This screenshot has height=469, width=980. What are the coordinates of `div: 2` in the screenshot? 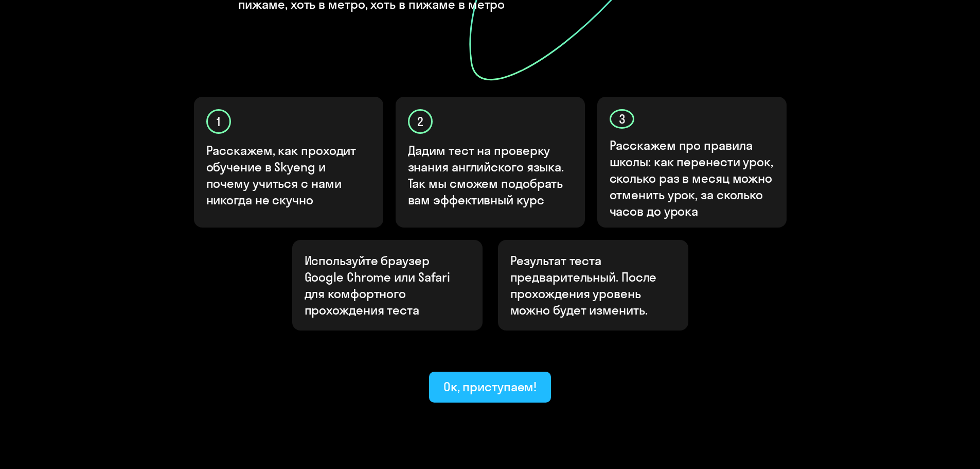 It's located at (420, 121).